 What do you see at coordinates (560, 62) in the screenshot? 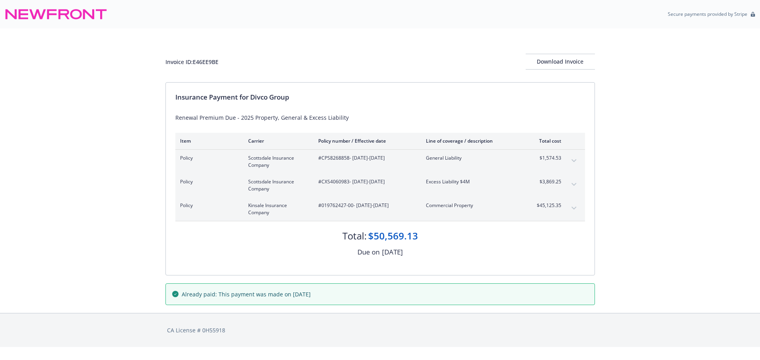
I see `div: Download Invoice` at bounding box center [560, 62].